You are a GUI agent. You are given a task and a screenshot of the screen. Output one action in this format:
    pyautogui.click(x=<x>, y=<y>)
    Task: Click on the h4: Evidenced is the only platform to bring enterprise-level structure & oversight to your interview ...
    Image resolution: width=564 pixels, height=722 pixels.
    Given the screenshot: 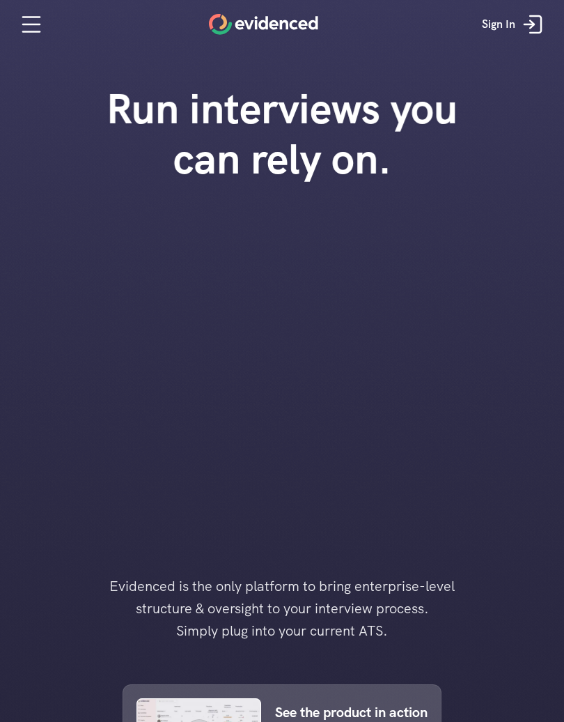 What is the action you would take?
    pyautogui.click(x=282, y=608)
    